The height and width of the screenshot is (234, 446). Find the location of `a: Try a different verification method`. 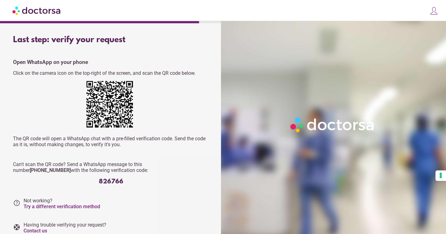

a: Try a different verification method is located at coordinates (62, 206).